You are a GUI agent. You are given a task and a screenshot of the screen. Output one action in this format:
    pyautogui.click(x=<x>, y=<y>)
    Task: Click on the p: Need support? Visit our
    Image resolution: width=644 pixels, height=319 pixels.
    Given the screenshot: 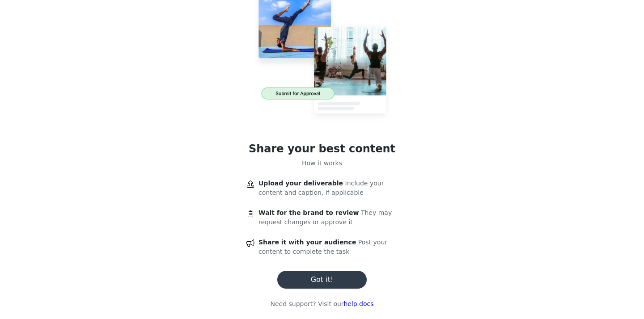 What is the action you would take?
    pyautogui.click(x=322, y=303)
    